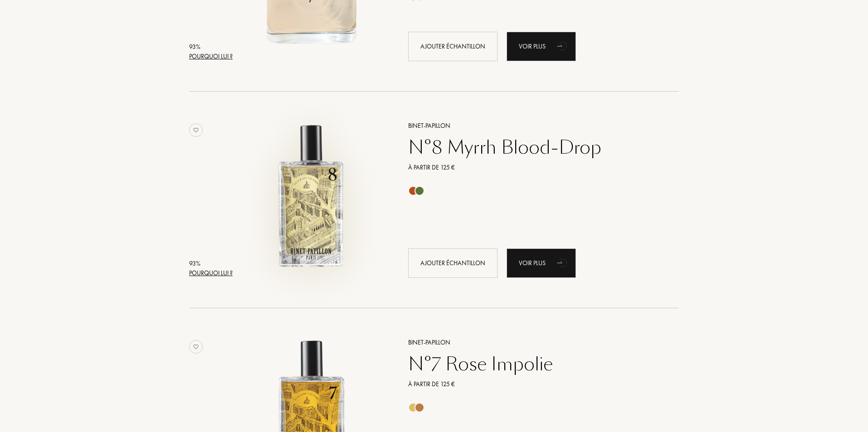 This screenshot has width=868, height=432. What do you see at coordinates (311, 195) in the screenshot?
I see `img: N°8 Myrrh Blood-Drop Binet-Papillon` at bounding box center [311, 195].